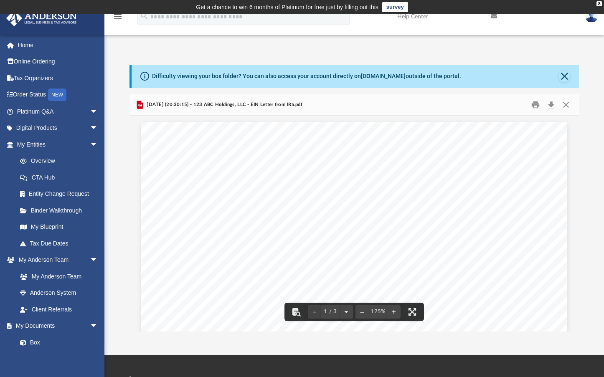 This screenshot has height=377, width=604. Describe the element at coordinates (59, 227) in the screenshot. I see `a: My Blueprint` at that location.